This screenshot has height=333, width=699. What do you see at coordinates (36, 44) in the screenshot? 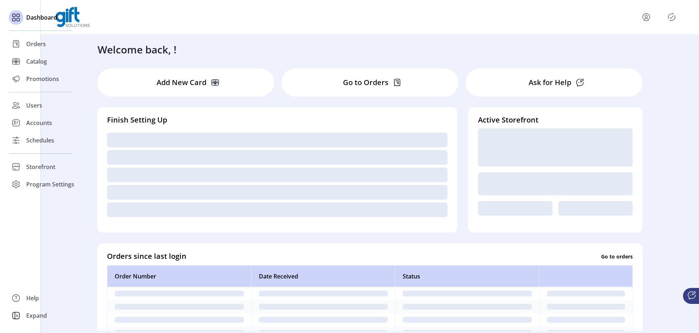
I see `span: Orders` at bounding box center [36, 44].